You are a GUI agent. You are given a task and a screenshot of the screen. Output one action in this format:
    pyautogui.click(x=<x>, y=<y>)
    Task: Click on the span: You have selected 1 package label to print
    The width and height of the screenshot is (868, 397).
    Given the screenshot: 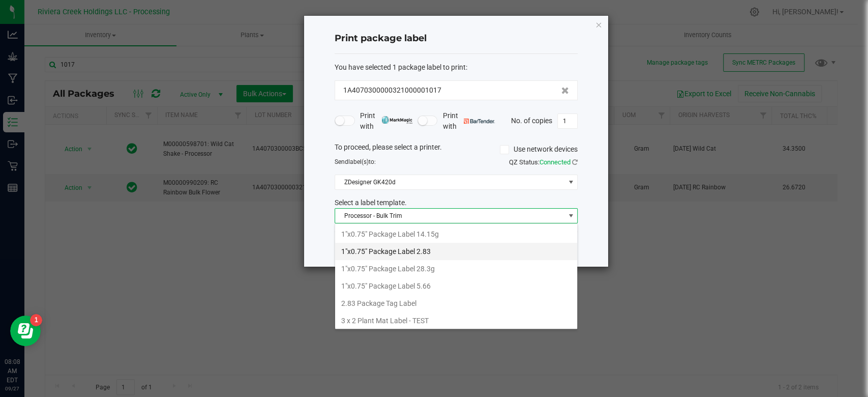 What is the action you would take?
    pyautogui.click(x=400, y=67)
    